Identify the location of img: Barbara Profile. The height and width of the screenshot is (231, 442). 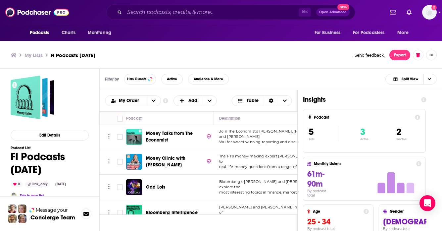
(22, 218).